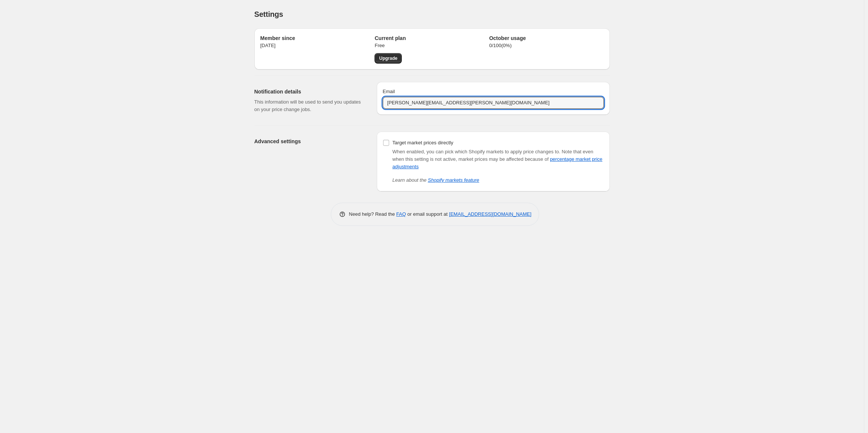  Describe the element at coordinates (318, 38) in the screenshot. I see `h2: Member since` at that location.